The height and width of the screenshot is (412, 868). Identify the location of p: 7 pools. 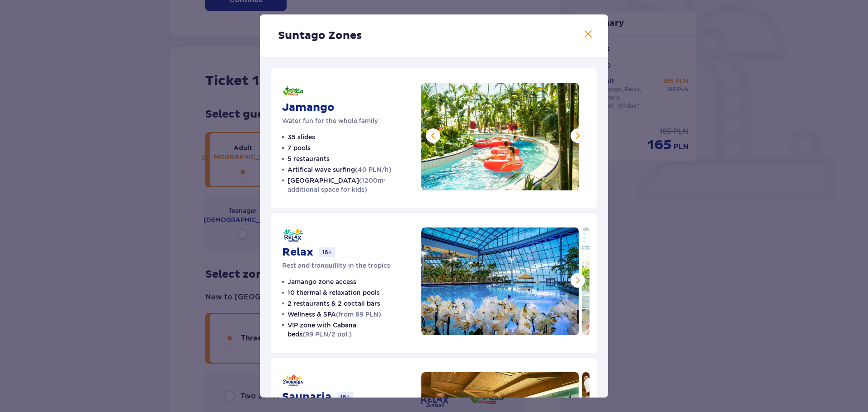
(299, 148).